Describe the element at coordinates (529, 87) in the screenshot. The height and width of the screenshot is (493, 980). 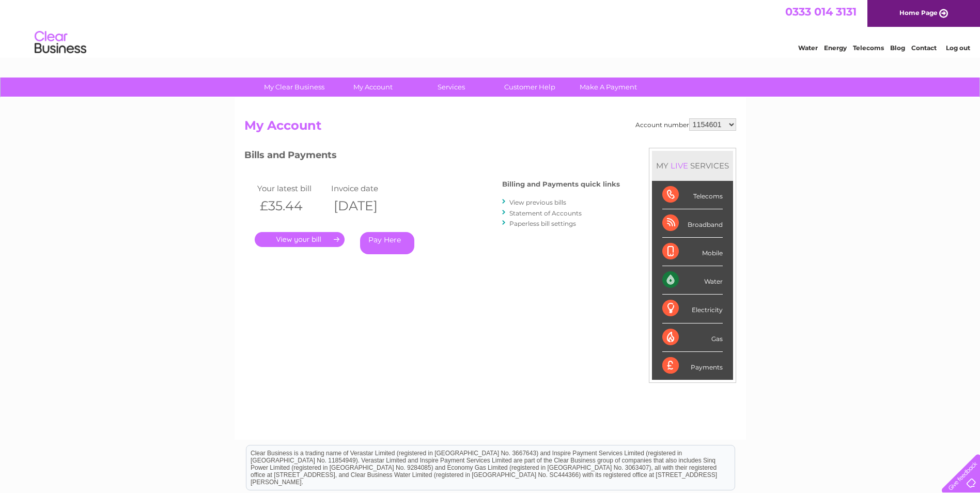
I see `a: Customer Help` at that location.